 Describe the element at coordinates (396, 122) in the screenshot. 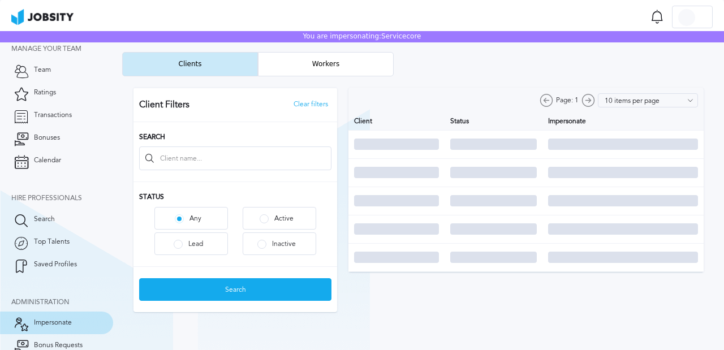

I see `th: Client` at that location.